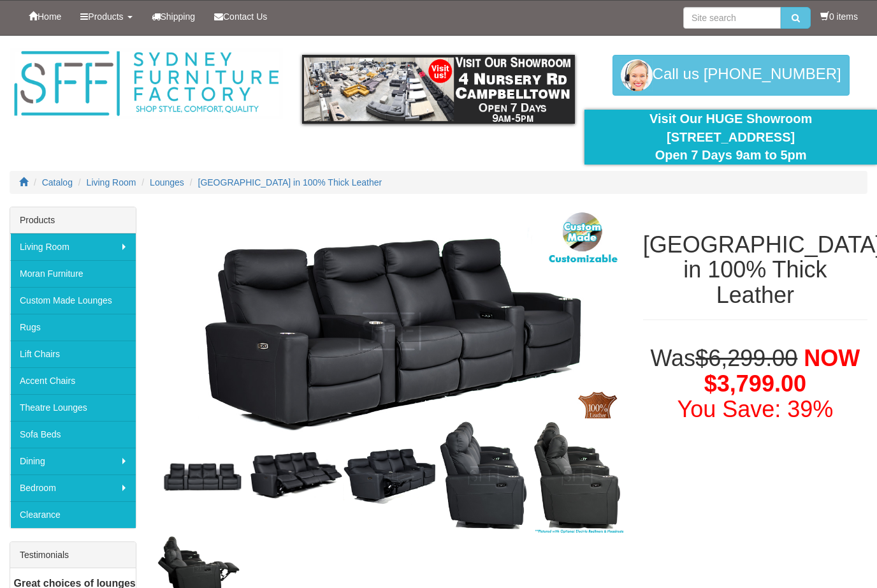 The image size is (877, 588). Describe the element at coordinates (57, 182) in the screenshot. I see `a: Catalog` at that location.